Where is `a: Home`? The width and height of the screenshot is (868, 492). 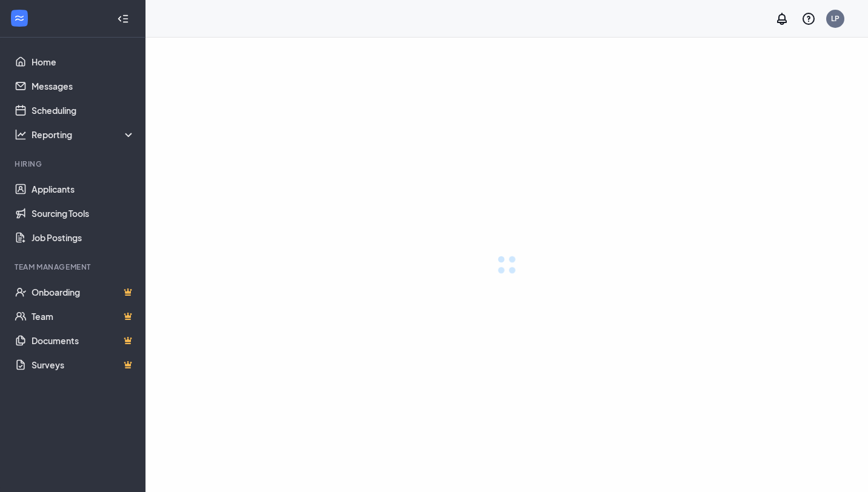 a: Home is located at coordinates (83, 62).